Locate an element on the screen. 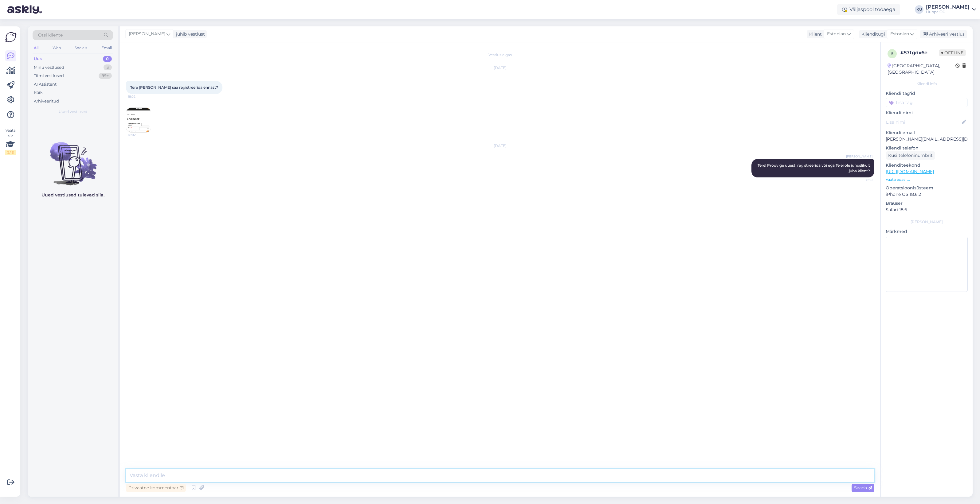 Image resolution: width=980 pixels, height=504 pixels. p: Märkmed is located at coordinates (926, 231).